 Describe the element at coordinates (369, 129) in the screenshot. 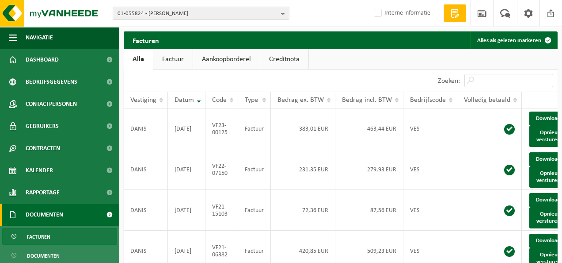

I see `td: 463,44 EUR` at that location.